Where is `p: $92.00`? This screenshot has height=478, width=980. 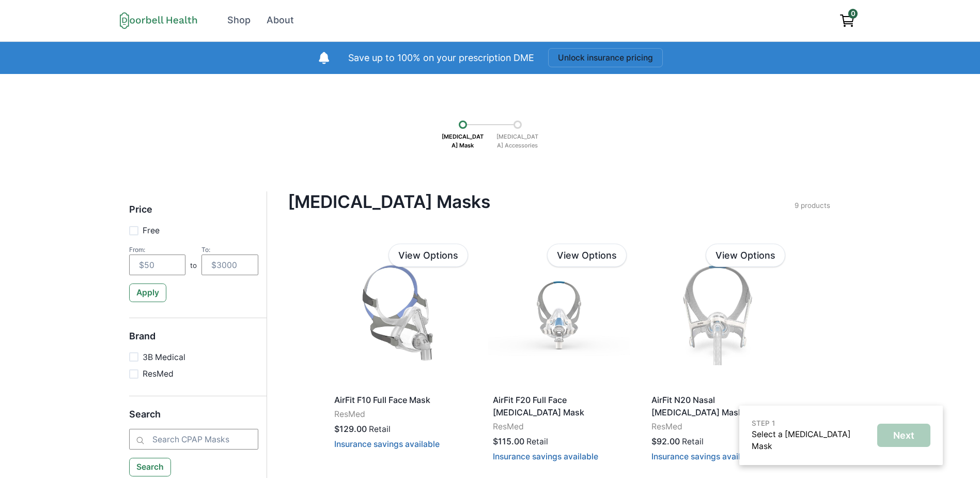
p: $92.00 is located at coordinates (665, 441).